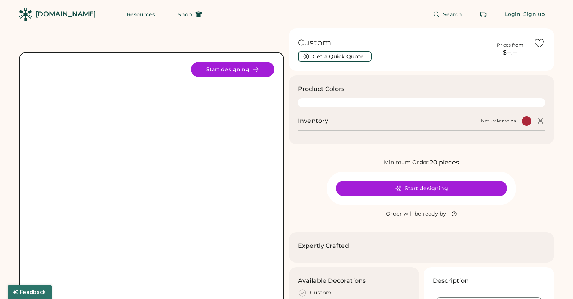 Image resolution: width=573 pixels, height=299 pixels. Describe the element at coordinates (499, 121) in the screenshot. I see `div: Natural/cardinal` at that location.